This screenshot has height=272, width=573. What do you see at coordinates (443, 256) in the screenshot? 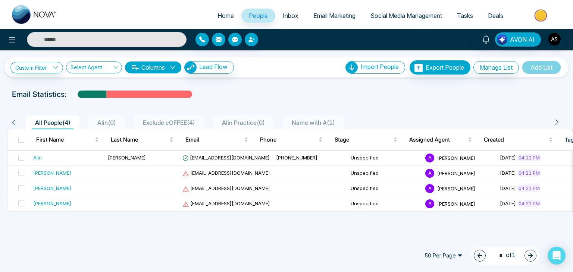
I see `span: 50 Per Page` at bounding box center [443, 256].